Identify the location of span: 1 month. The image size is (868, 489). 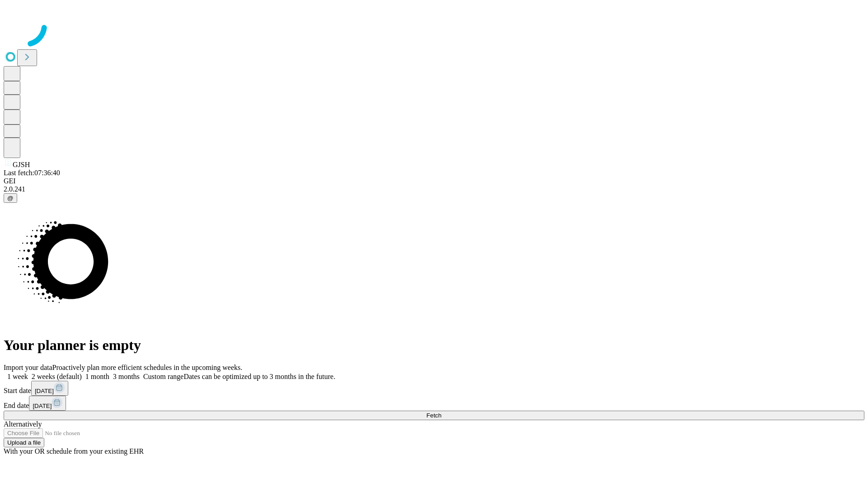
(97, 376).